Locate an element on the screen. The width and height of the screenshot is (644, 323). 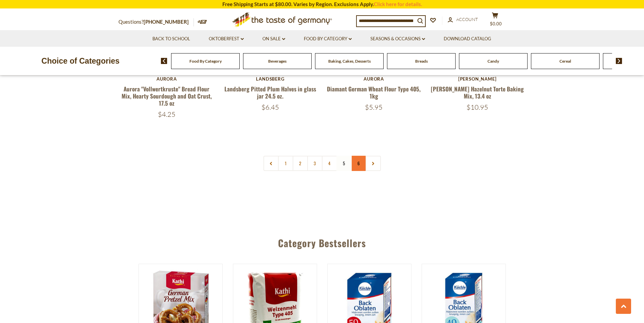
a: Diamant German Wheat Flour Type 405, 1kg is located at coordinates (374, 92).